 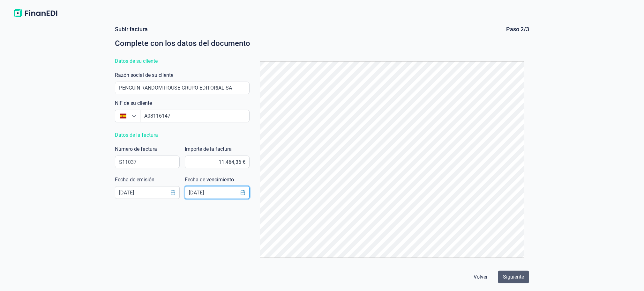 I want to click on span: Volver, so click(x=480, y=277).